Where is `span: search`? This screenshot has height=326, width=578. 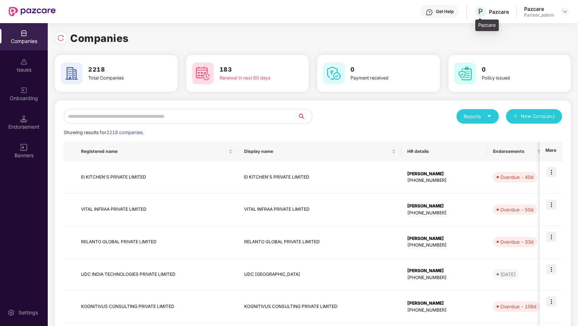
span: search is located at coordinates (304, 116).